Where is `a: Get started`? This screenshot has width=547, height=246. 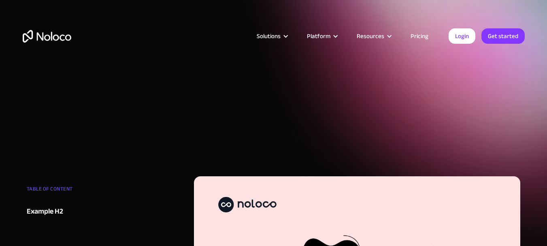
a: Get started is located at coordinates (502, 36).